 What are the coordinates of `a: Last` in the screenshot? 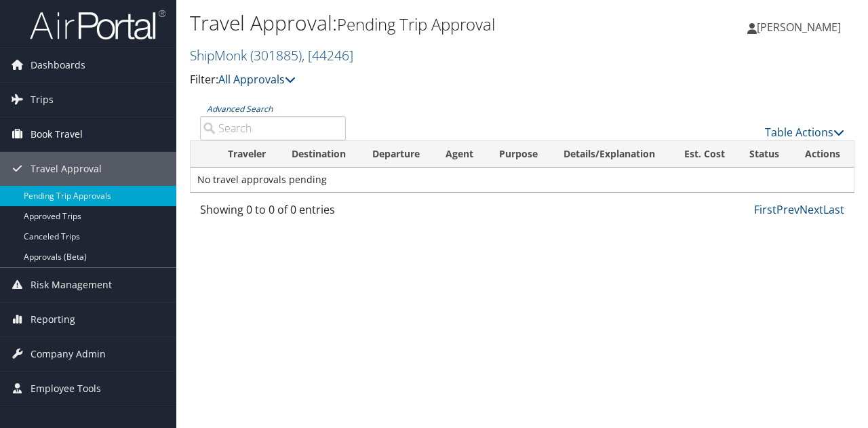 It's located at (833, 209).